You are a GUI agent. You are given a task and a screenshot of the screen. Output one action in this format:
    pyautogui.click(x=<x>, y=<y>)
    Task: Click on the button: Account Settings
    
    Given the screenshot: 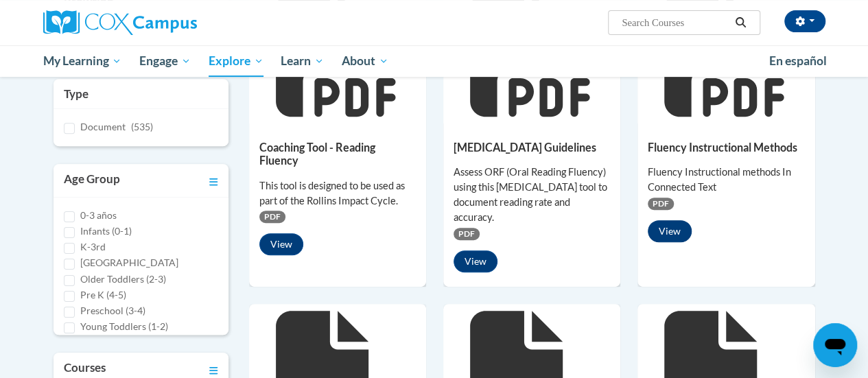 What is the action you would take?
    pyautogui.click(x=805, y=21)
    